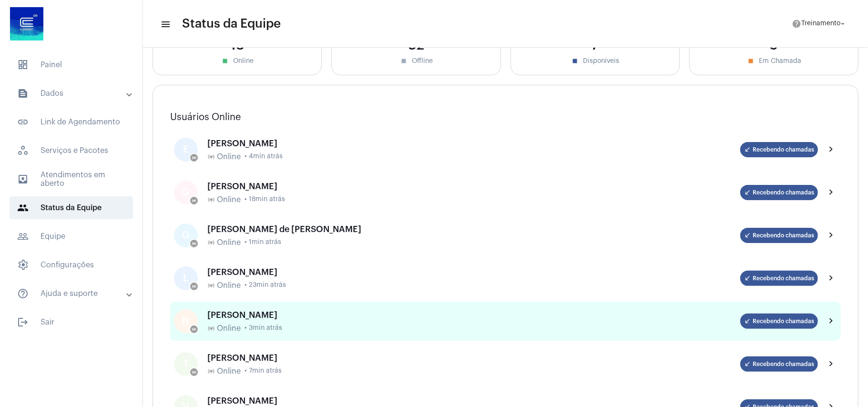 The image size is (868, 407). I want to click on div: L, so click(186, 278).